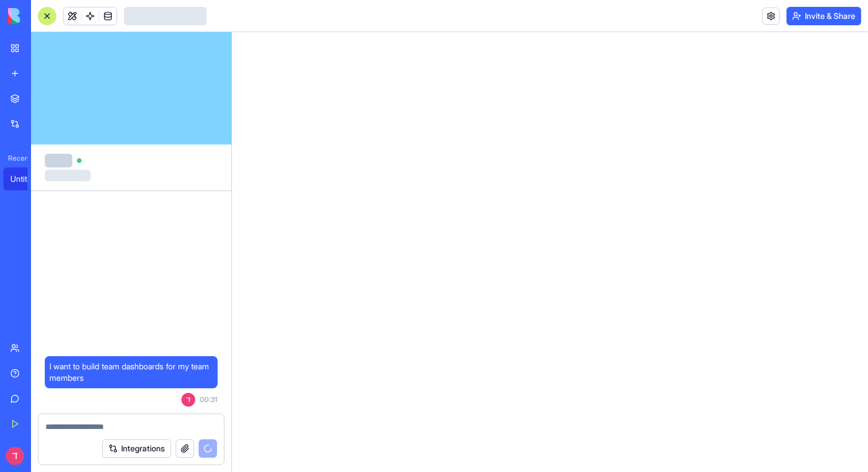 Image resolution: width=868 pixels, height=472 pixels. What do you see at coordinates (137, 449) in the screenshot?
I see `button: Integrations` at bounding box center [137, 449].